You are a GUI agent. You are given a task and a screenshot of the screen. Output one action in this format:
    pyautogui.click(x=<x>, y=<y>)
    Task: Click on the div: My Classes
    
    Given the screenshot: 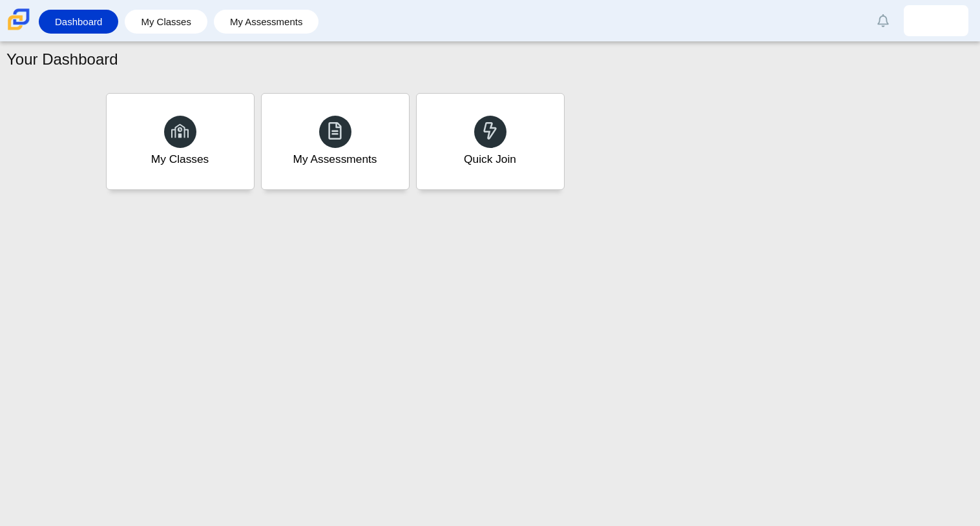 What is the action you would take?
    pyautogui.click(x=180, y=159)
    